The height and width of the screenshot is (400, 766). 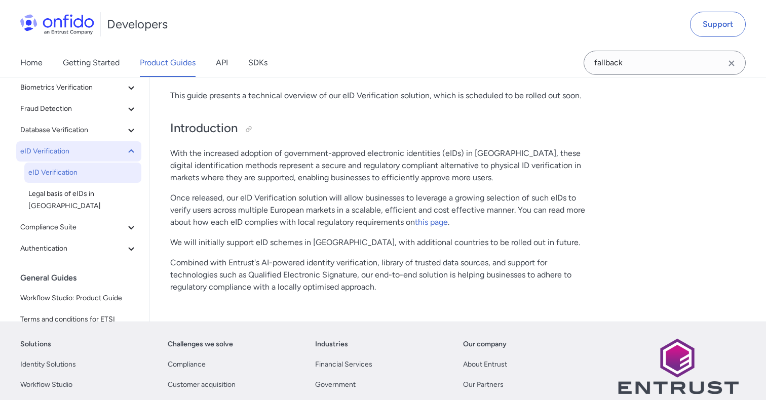 I want to click on a: Solutions, so click(x=35, y=344).